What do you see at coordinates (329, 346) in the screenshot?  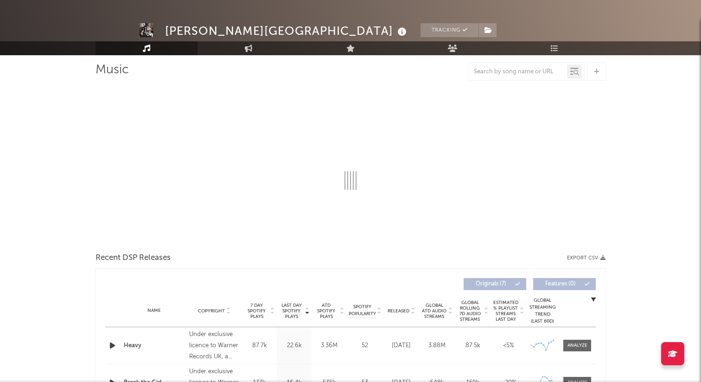 I see `div: 3.36M` at bounding box center [329, 346].